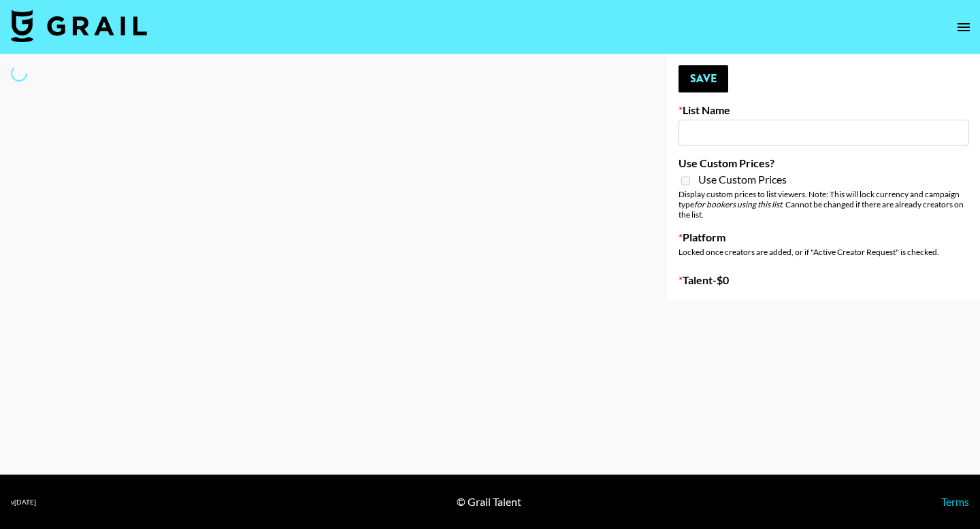 This screenshot has height=529, width=980. I want to click on img: Grail Talent, so click(79, 26).